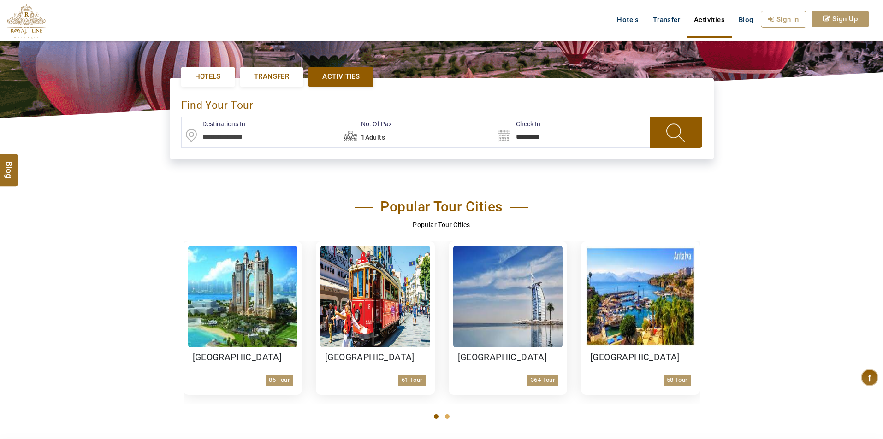 This screenshot has width=883, height=439. What do you see at coordinates (840, 19) in the screenshot?
I see `a: Sign Up` at bounding box center [840, 19].